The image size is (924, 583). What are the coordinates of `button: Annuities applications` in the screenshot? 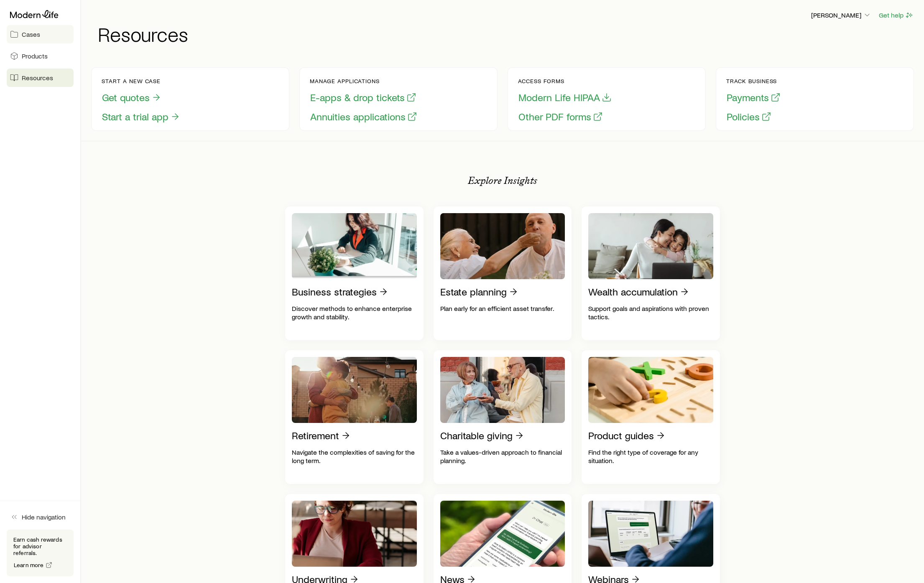 It's located at (364, 116).